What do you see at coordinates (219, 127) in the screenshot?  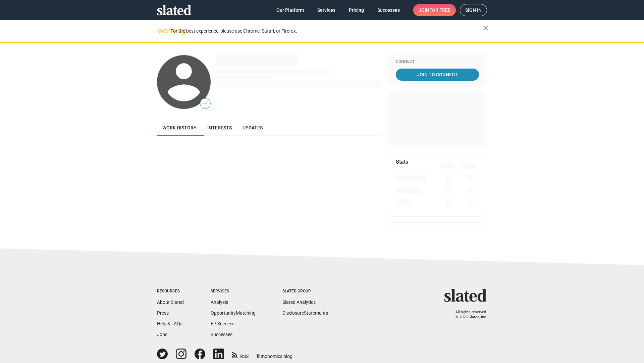 I see `a: Interests` at bounding box center [219, 127].